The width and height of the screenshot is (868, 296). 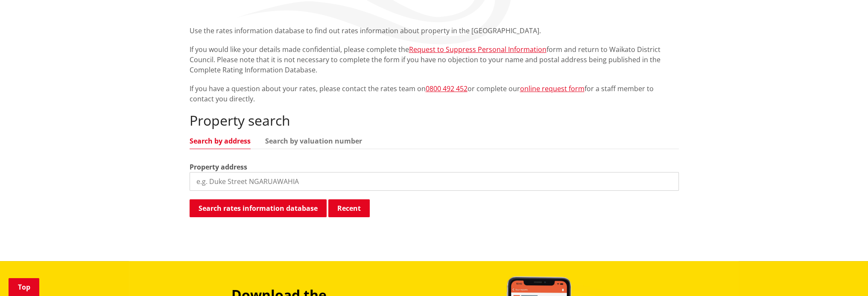 What do you see at coordinates (434, 121) in the screenshot?
I see `h2: Property search` at bounding box center [434, 121].